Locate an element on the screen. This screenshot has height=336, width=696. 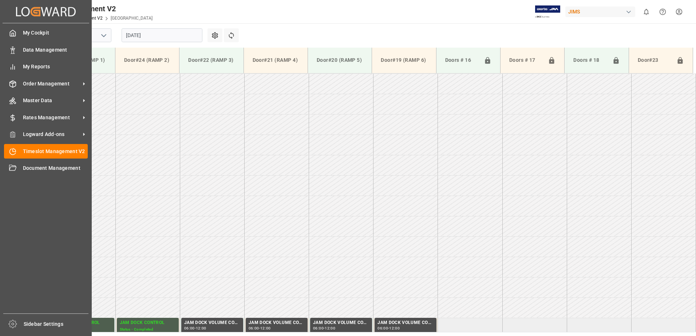
div: Doors # 16 is located at coordinates (461, 60).